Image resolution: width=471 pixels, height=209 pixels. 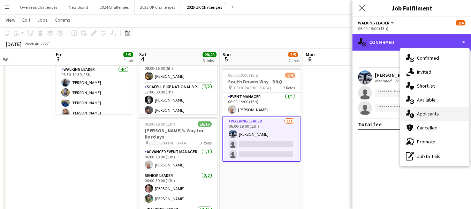 What do you see at coordinates (376, 23) in the screenshot?
I see `button: Walking Leader` at bounding box center [376, 23].